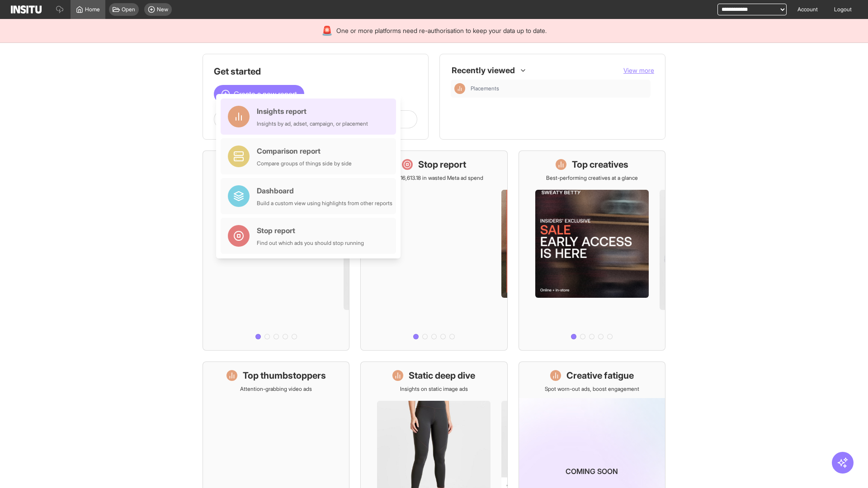 The image size is (868, 488). I want to click on button: Create a new report, so click(259, 94).